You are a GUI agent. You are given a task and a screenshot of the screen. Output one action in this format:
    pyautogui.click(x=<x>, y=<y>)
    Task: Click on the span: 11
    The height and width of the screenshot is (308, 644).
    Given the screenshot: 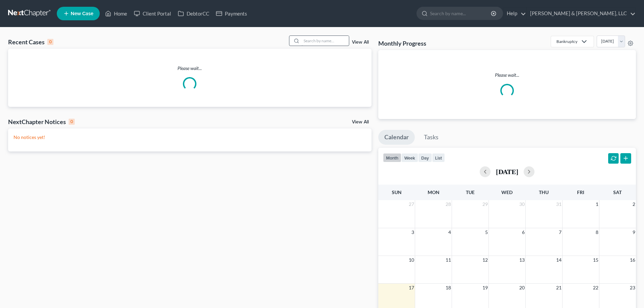 What is the action you would take?
    pyautogui.click(x=448, y=260)
    